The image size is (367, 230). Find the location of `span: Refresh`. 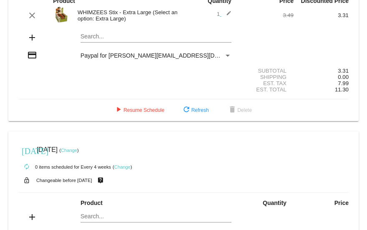

span: Refresh is located at coordinates (195, 110).